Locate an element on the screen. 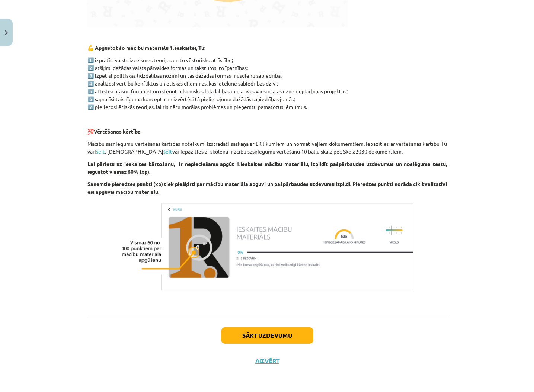 The width and height of the screenshot is (534, 392). strong: Saņemtie pieredzes punkti (xp) tiek piešķirti par mācību materiāla apguvi un pašpārbaudes uzdevum... is located at coordinates (267, 187).